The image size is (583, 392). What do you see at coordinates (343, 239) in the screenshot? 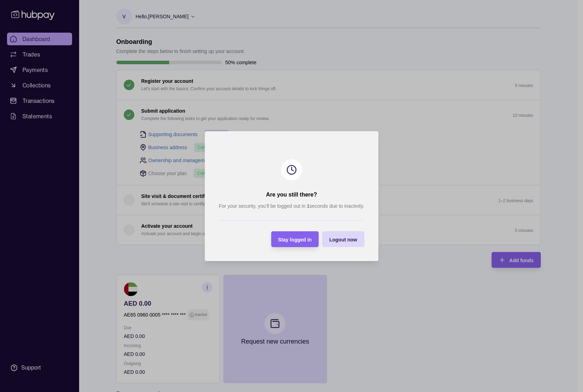
I see `button: Logout now` at bounding box center [343, 239].